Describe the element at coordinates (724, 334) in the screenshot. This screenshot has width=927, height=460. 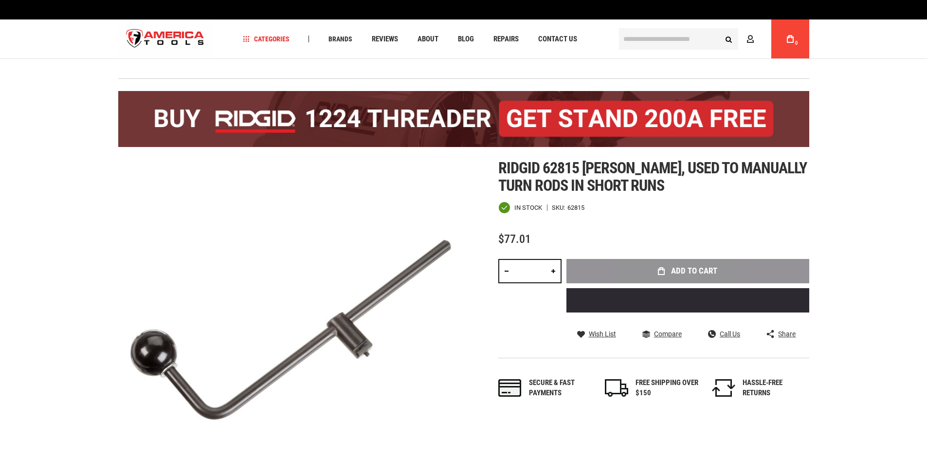
I see `a: Call Us` at that location.